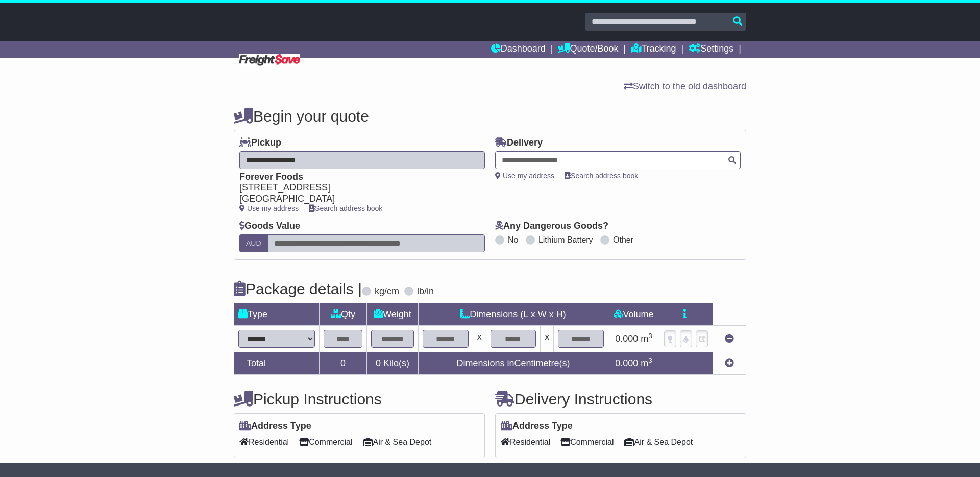  What do you see at coordinates (254, 243) in the screenshot?
I see `label: AUD` at bounding box center [254, 243].